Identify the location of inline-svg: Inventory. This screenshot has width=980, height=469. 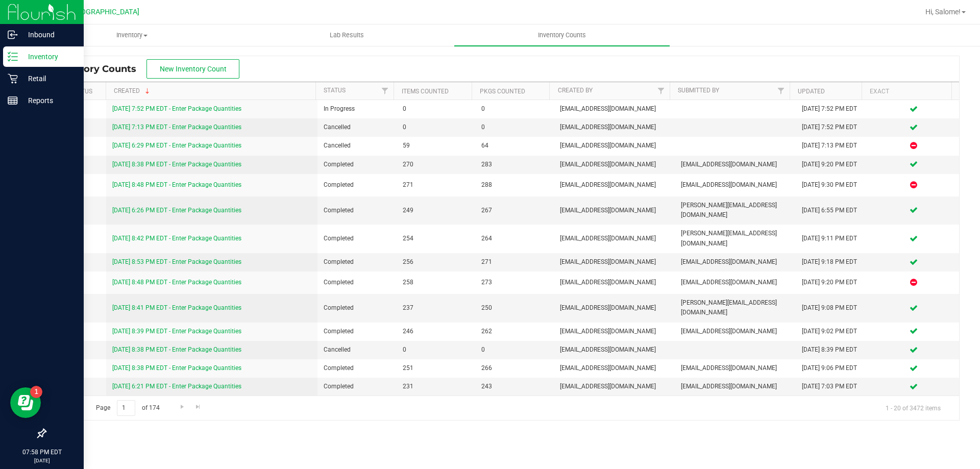
(13, 57).